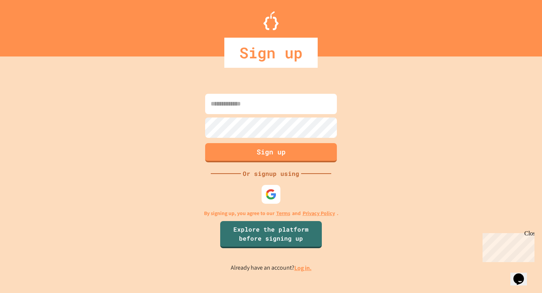  I want to click on div: Or signup using, so click(271, 174).